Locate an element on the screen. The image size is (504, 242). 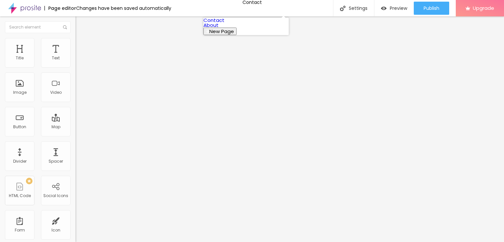
div: Changes have been saved automatically is located at coordinates (124, 8).